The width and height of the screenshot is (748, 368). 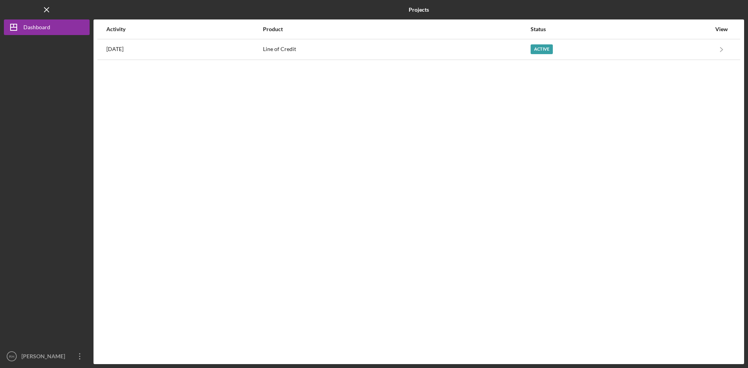 I want to click on div: Activity, so click(x=184, y=29).